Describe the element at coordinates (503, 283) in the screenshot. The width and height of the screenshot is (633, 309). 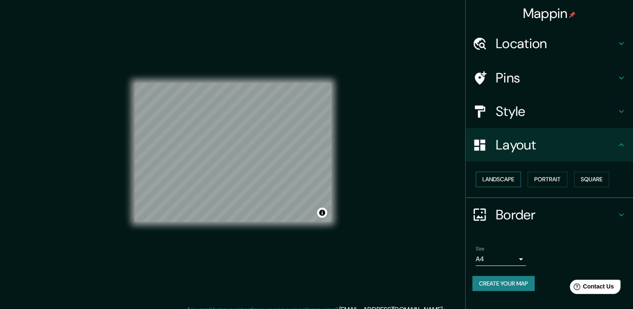
I see `button: Create your map` at that location.